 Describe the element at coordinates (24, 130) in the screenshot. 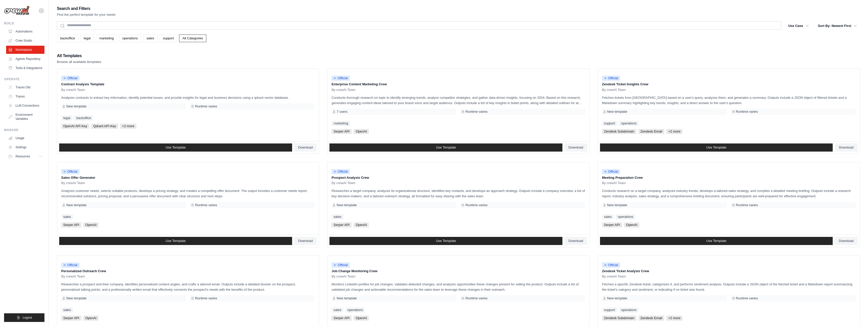

I see `div: Manage` at that location.